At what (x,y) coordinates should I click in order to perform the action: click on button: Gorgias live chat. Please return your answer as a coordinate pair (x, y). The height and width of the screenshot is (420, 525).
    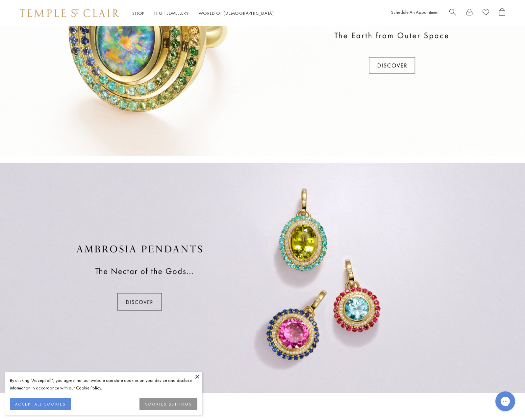
    Looking at the image, I should click on (13, 12).